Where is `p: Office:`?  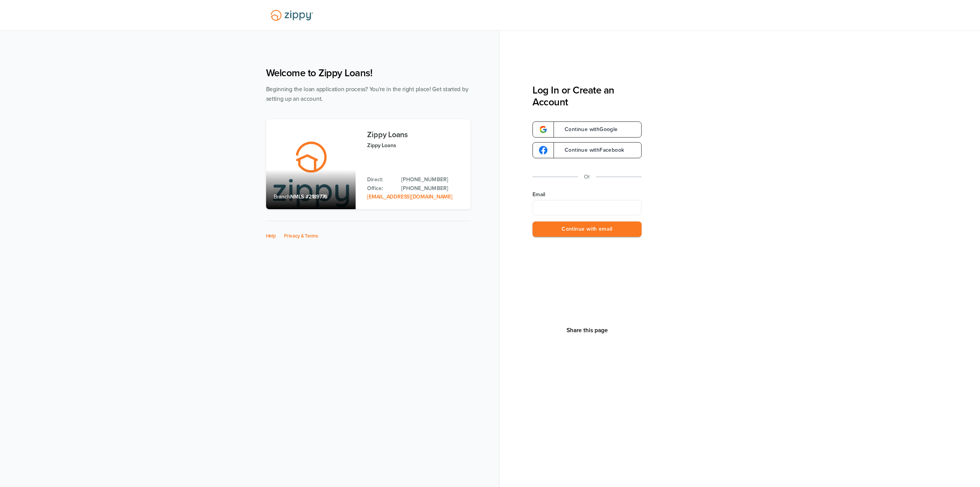
p: Office: is located at coordinates (380, 189).